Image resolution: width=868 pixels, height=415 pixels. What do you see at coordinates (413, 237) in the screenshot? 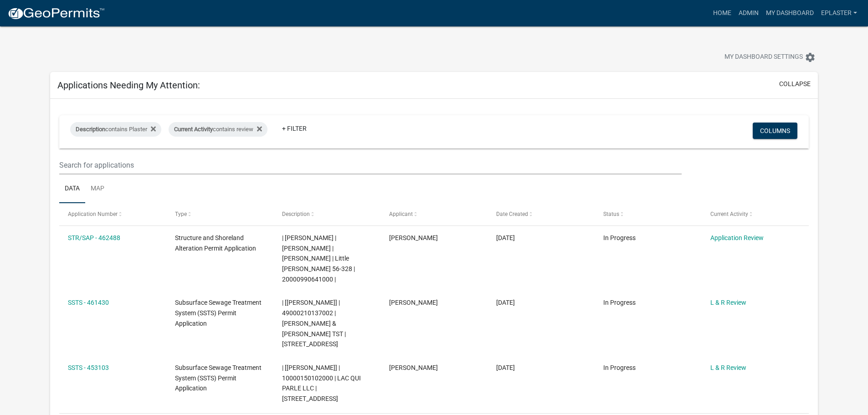
I see `span: Taylor` at bounding box center [413, 237].